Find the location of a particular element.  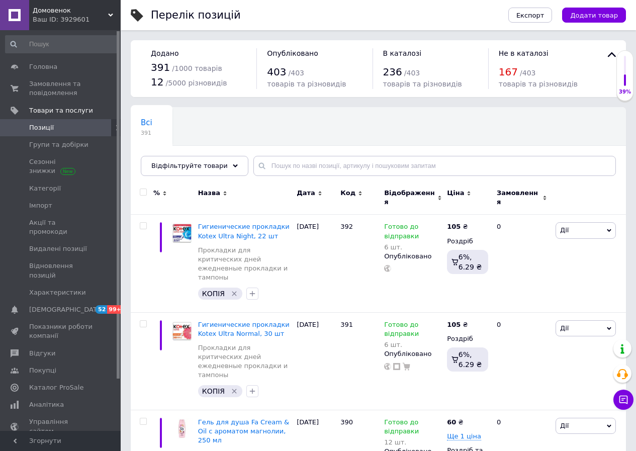

button: Додати товар is located at coordinates (594, 15).